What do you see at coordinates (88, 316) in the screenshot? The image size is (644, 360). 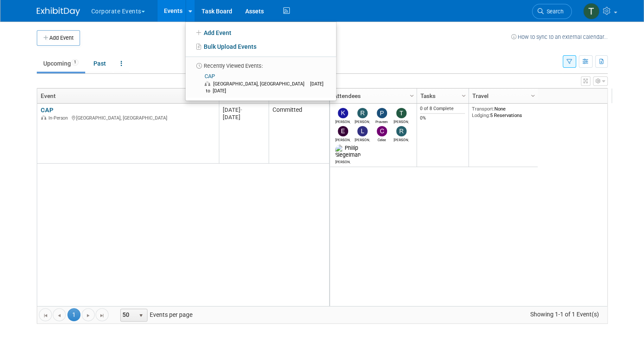 I see `span: Go to the next page` at bounding box center [88, 316].